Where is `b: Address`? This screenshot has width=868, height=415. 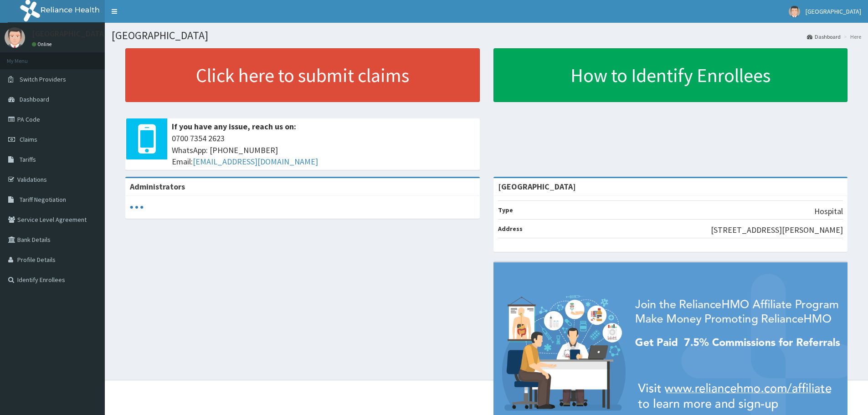 b: Address is located at coordinates (510, 229).